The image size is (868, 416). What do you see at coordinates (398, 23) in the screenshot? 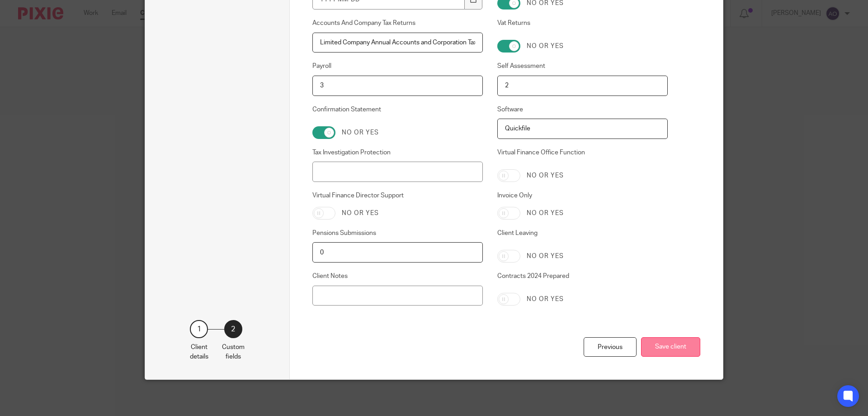
I see `label: Accounts And Company Tax Returns` at bounding box center [398, 23].